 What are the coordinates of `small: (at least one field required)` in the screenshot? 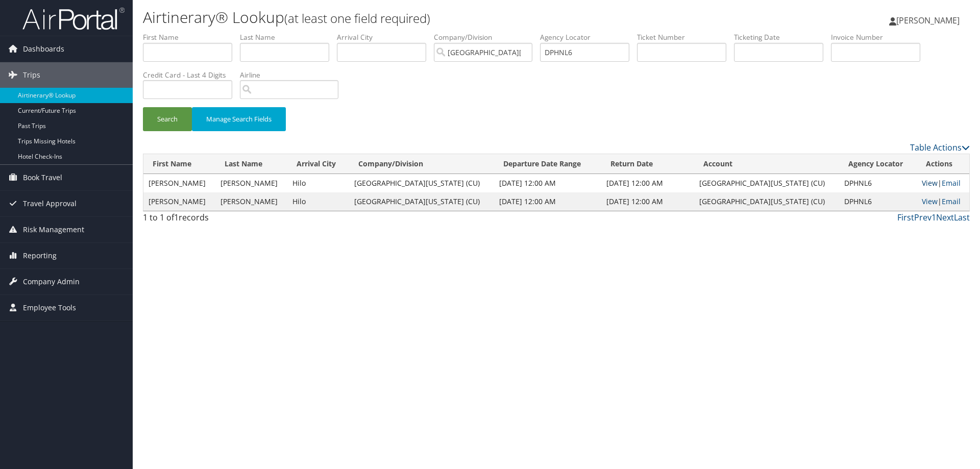 It's located at (357, 18).